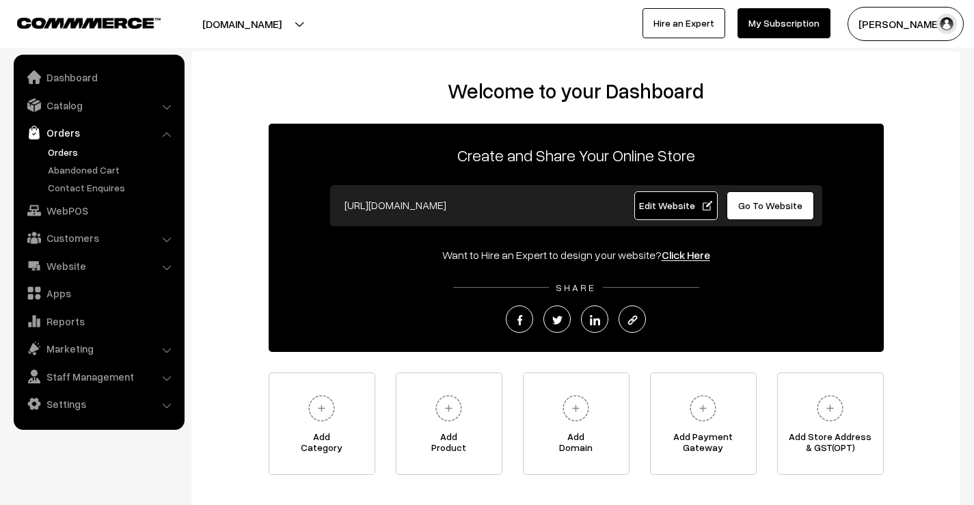 This screenshot has width=974, height=505. Describe the element at coordinates (576, 287) in the screenshot. I see `span: SHARE` at that location.